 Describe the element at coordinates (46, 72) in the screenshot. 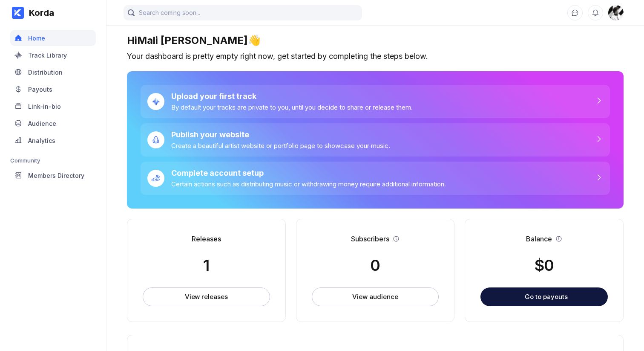

I see `div: Distribution` at that location.